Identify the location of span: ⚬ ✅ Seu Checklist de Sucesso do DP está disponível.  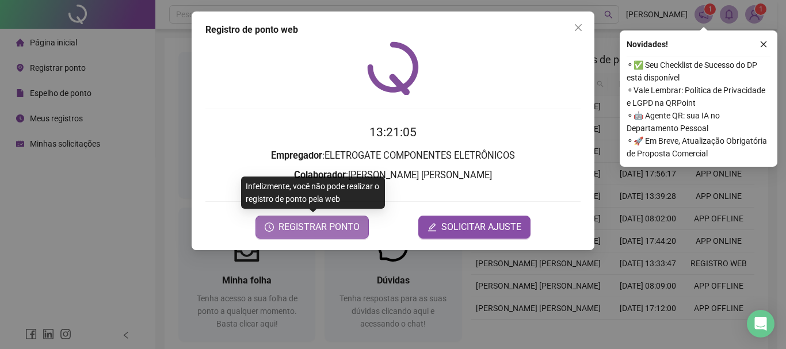
(698, 71).